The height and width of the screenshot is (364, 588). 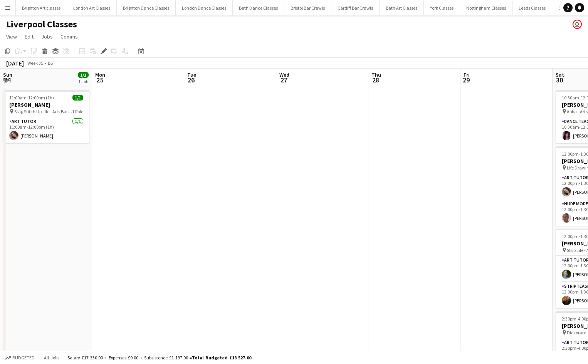 I want to click on button: Brighton Art classes, so click(x=41, y=8).